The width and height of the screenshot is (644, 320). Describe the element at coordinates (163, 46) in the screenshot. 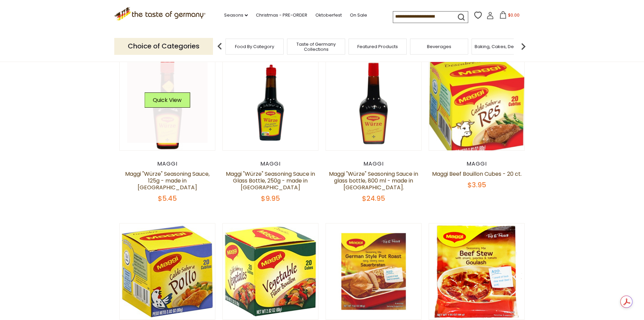

I see `p: Choice of Categories` at that location.